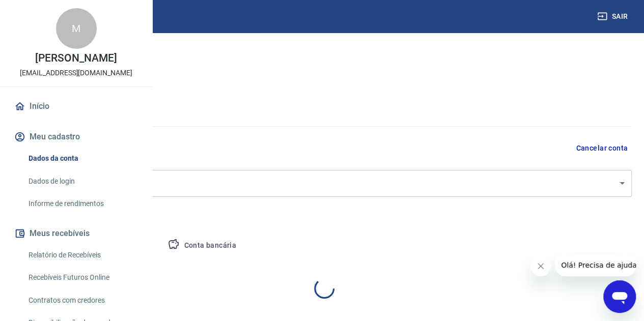 This screenshot has height=321, width=644. I want to click on button: Meus recebíveis, so click(76, 233).